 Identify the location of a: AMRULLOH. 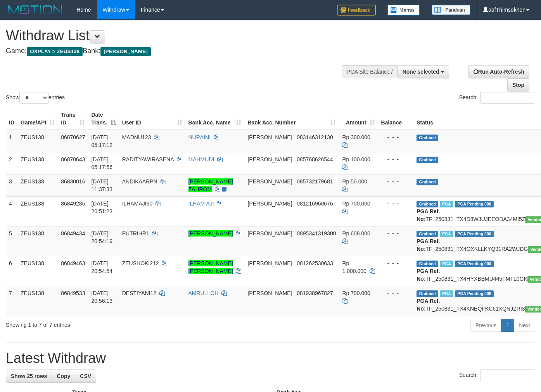
(204, 293).